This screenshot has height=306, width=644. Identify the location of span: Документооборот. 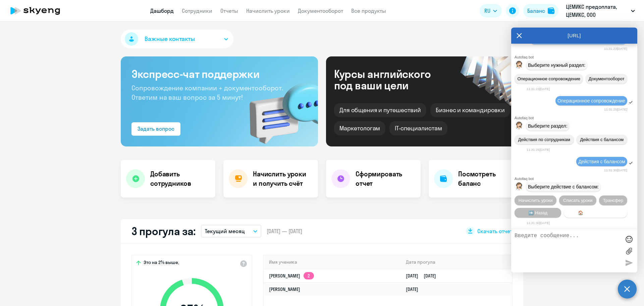
(606, 79).